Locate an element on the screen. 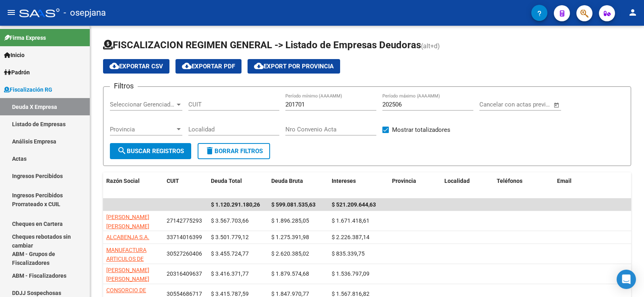  span: Razón Social is located at coordinates (123, 181).